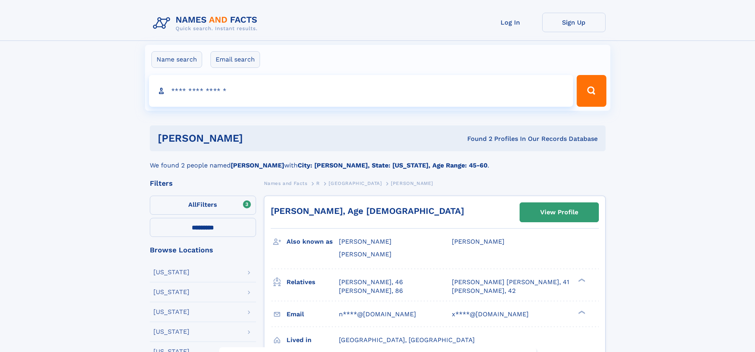  What do you see at coordinates (318, 183) in the screenshot?
I see `span: R` at bounding box center [318, 183].